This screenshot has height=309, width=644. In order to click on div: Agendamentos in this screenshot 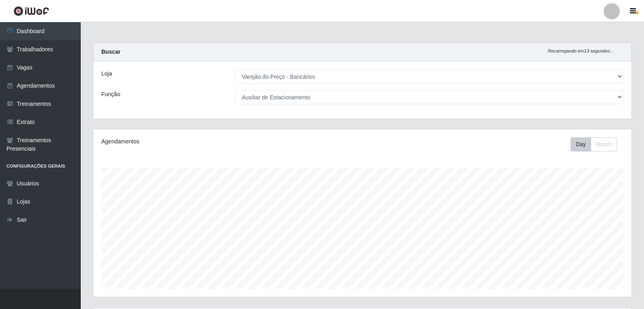, I will do `click(206, 141)`.